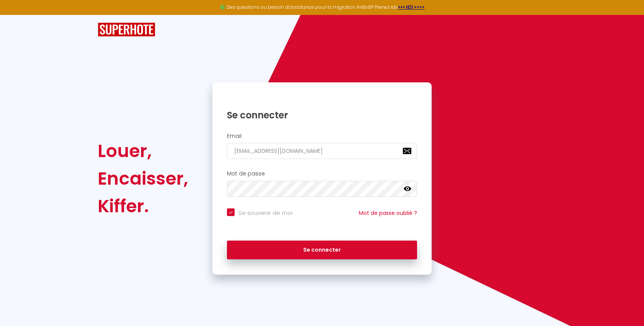 The image size is (644, 326). I want to click on input: Ton Email, so click(322, 151).